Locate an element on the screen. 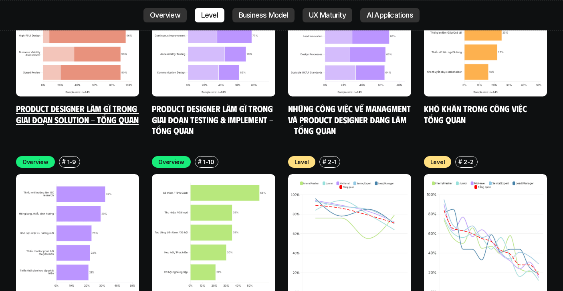 This screenshot has width=563, height=291. p: 1-9 is located at coordinates (72, 162).